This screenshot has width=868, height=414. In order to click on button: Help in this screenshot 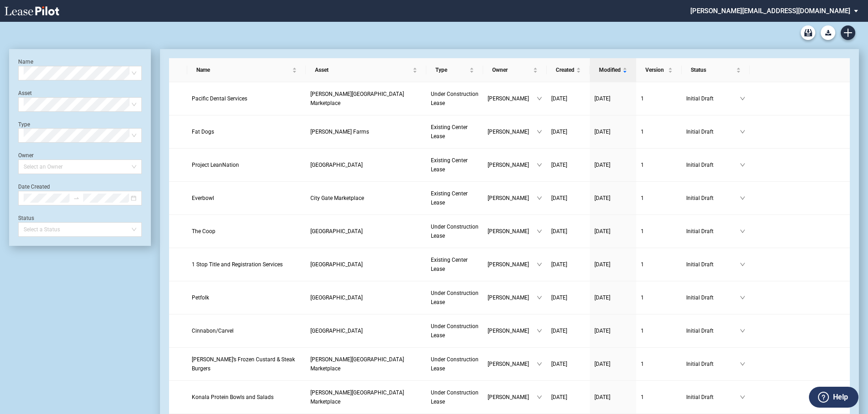, I will do `click(833, 397)`.